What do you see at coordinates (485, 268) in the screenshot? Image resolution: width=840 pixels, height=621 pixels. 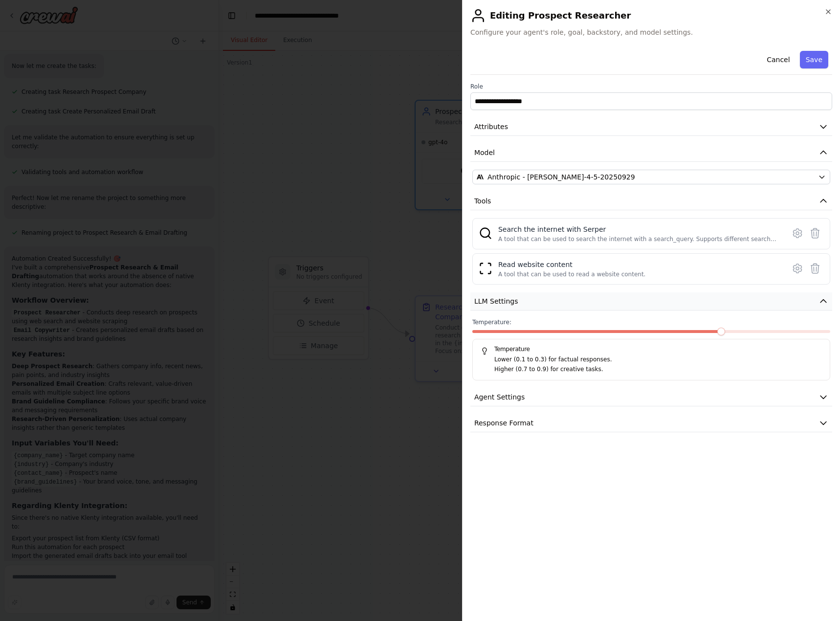 I see `img: ScrapeWebsiteTool` at bounding box center [485, 268].